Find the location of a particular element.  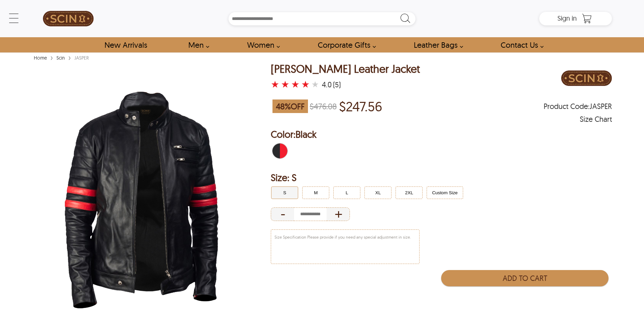

img: Brand Logo PDP Image is located at coordinates (586, 78).